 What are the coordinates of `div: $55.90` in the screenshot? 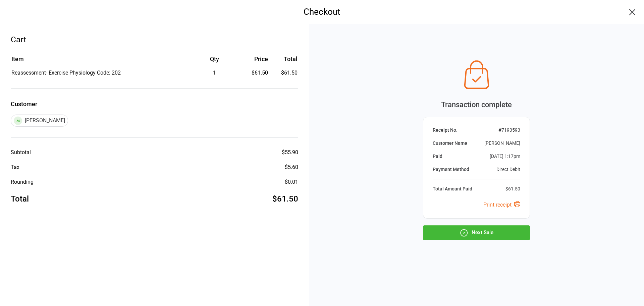 It's located at (290, 153).